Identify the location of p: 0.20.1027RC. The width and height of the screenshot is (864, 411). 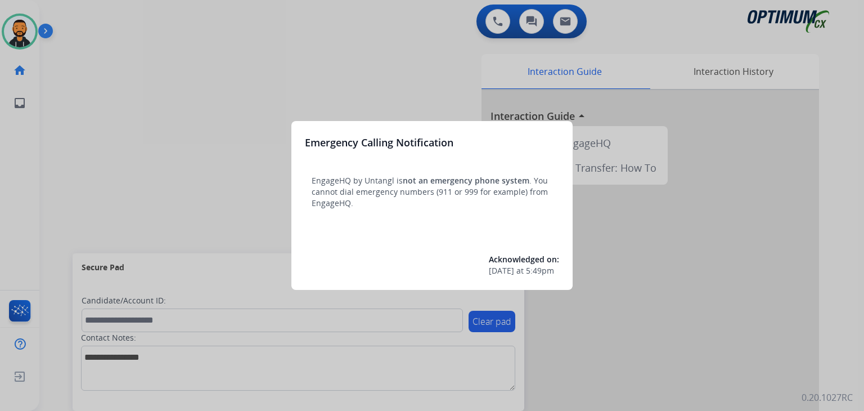
(827, 397).